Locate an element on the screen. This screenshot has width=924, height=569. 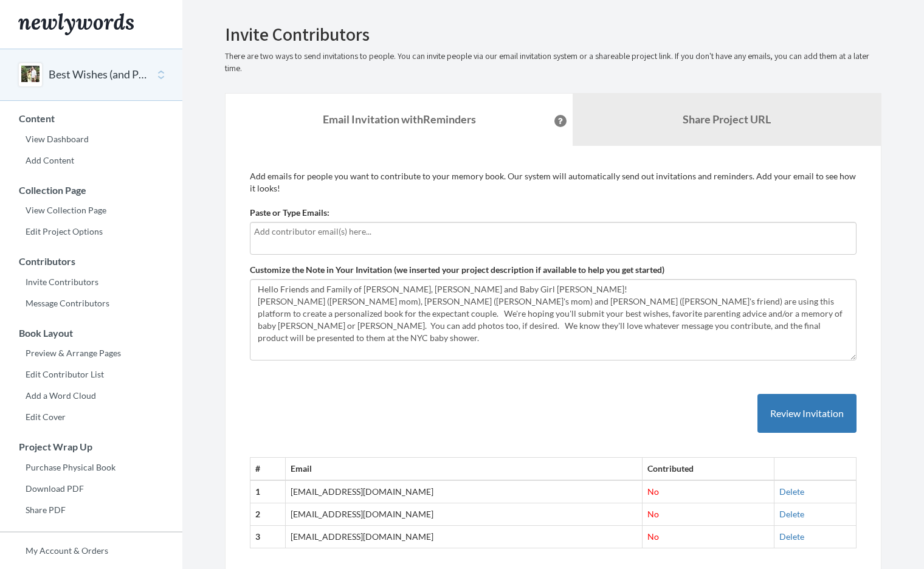
h3: Collection Page is located at coordinates (91, 191).